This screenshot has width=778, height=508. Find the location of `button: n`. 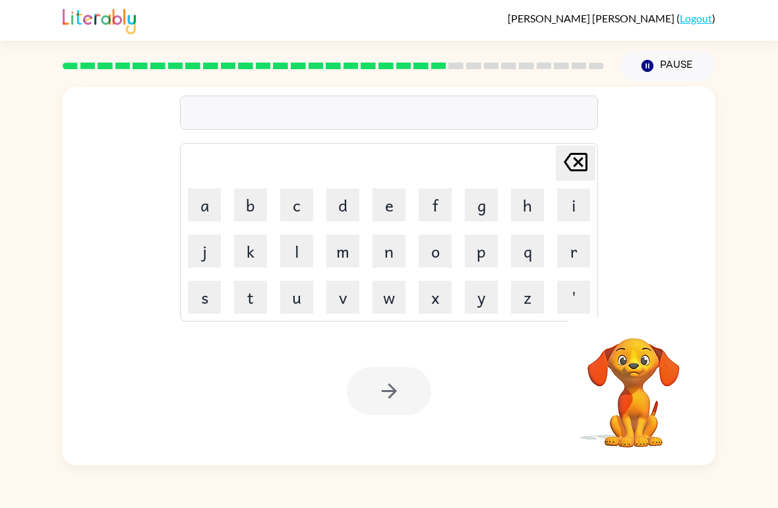

button: n is located at coordinates (389, 251).